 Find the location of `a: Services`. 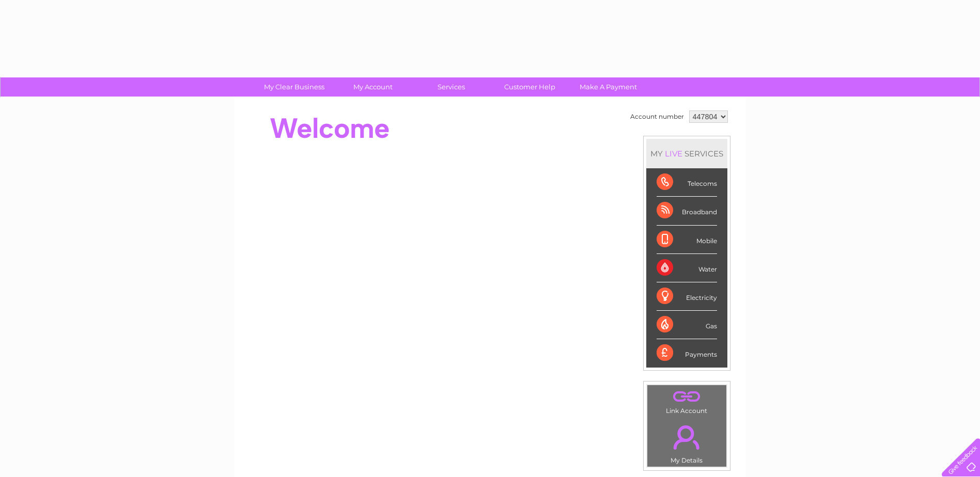

a: Services is located at coordinates (451, 87).